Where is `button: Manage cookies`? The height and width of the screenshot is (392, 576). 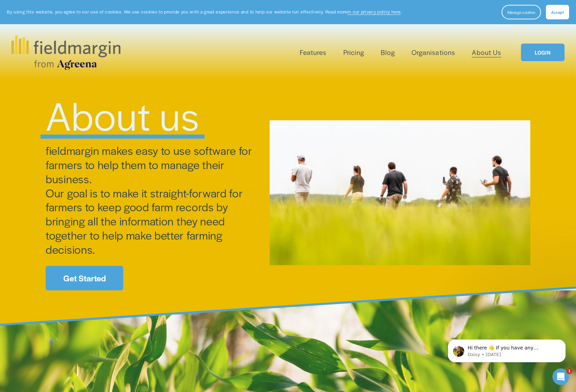
button: Manage cookies is located at coordinates (521, 12).